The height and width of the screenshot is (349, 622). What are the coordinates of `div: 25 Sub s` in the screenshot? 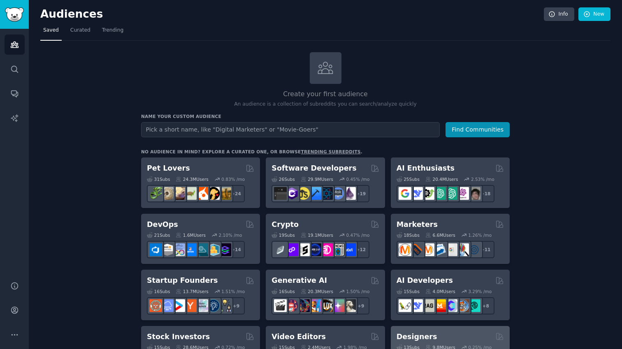 It's located at (408, 179).